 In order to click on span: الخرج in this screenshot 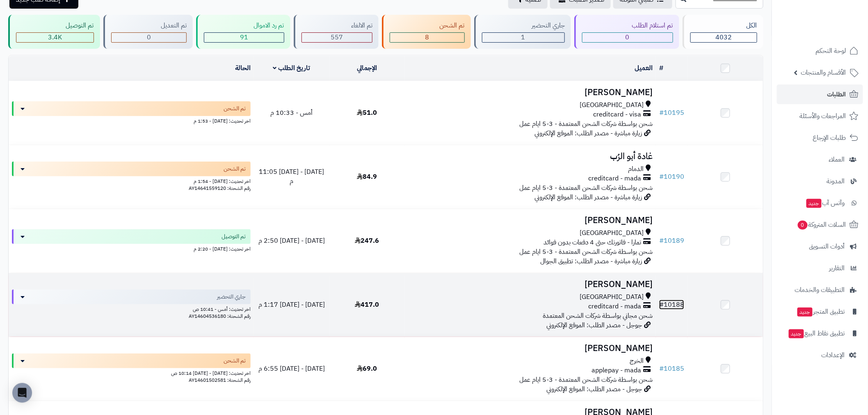, I will do `click(637, 361)`.